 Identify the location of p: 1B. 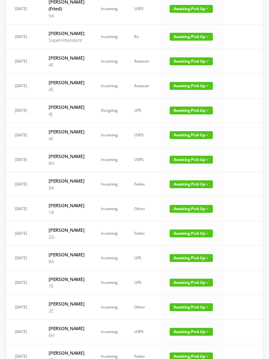
(66, 212).